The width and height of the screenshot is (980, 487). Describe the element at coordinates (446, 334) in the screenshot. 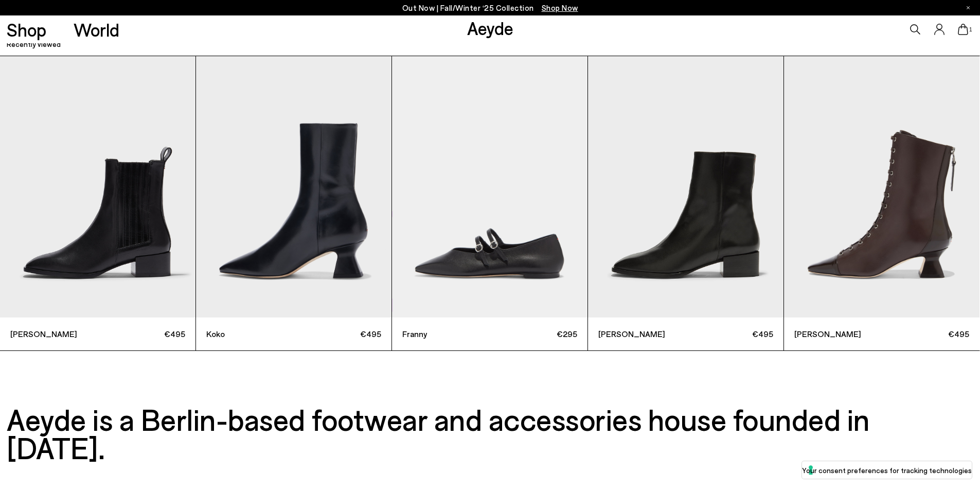

I see `span: Franny` at that location.